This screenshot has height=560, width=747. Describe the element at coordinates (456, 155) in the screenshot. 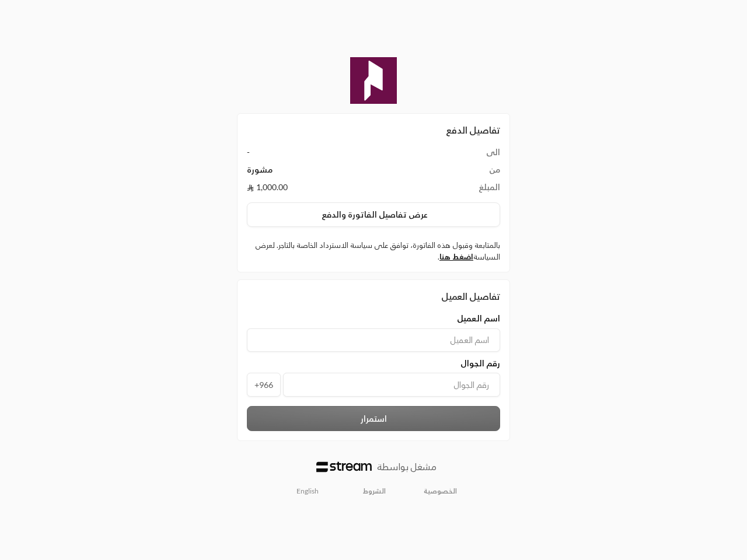

I see `td: الى` at that location.